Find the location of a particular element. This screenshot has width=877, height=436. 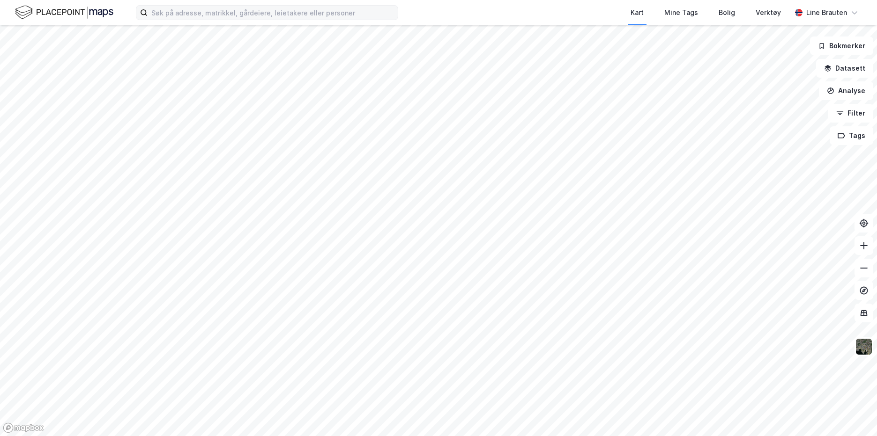

div: Bolig is located at coordinates (726, 13).